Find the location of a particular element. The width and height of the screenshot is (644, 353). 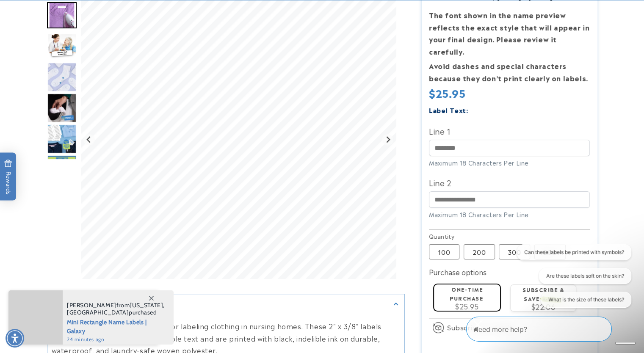

div: Go to slide 5 is located at coordinates (62, 139).